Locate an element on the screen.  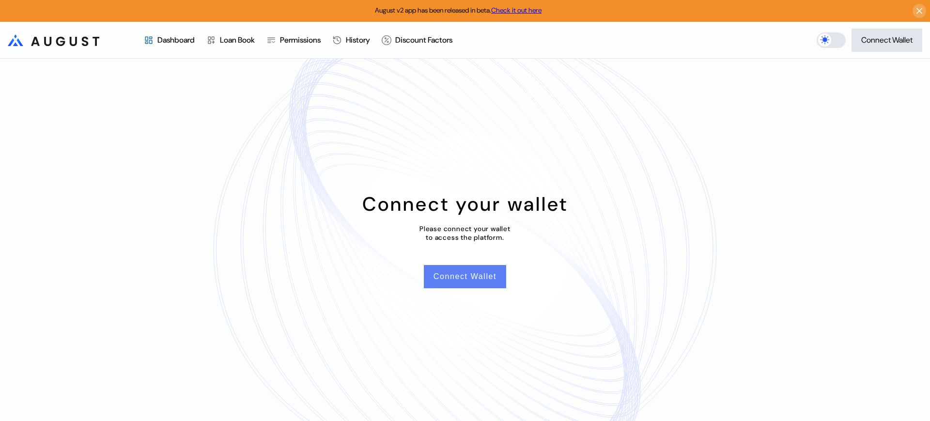
div: Connect Wallet is located at coordinates (887, 40).